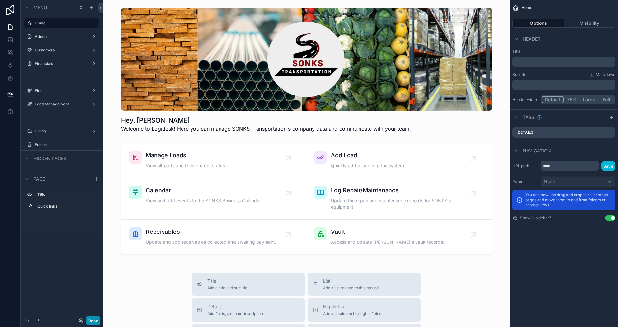 The height and width of the screenshot is (327, 618). I want to click on span: Add a section to highlights fields, so click(352, 314).